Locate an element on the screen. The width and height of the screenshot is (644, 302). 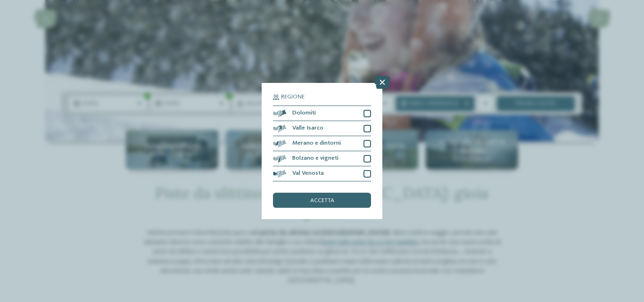
span: Merano e dintorni is located at coordinates (316, 143).